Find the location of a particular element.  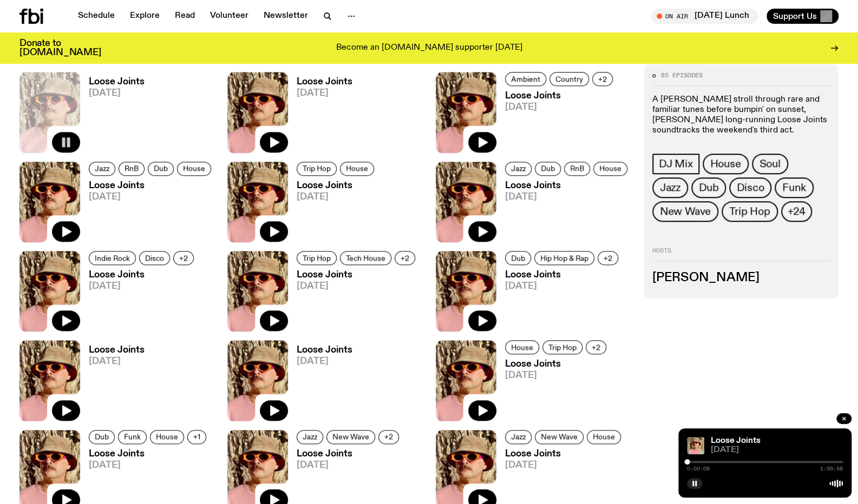

a: RnB is located at coordinates (577, 169).